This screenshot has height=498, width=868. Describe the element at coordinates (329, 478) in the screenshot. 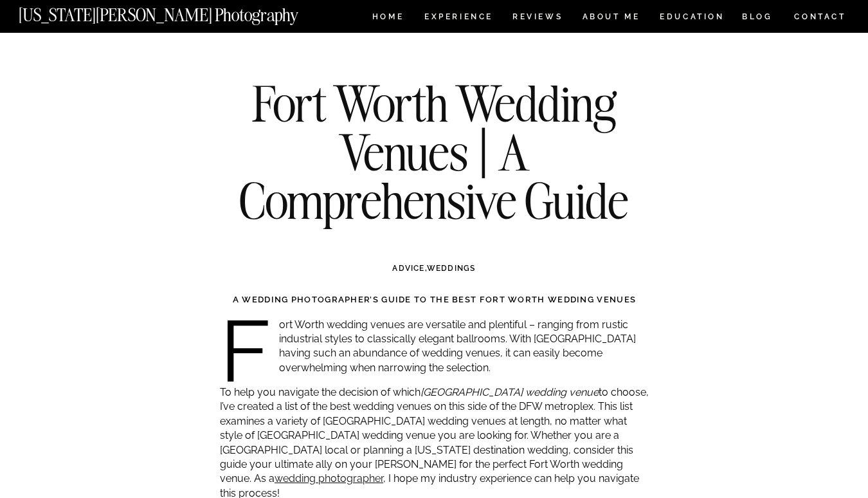

I see `a: wedding photographer` at that location.